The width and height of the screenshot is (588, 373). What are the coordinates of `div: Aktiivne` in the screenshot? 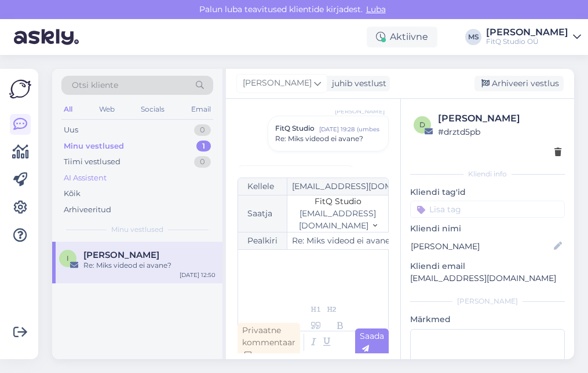 It's located at (402, 37).